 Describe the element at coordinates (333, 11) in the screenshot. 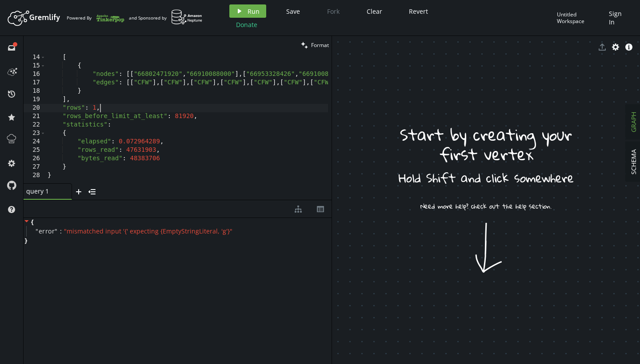

I see `span: Fork` at that location.